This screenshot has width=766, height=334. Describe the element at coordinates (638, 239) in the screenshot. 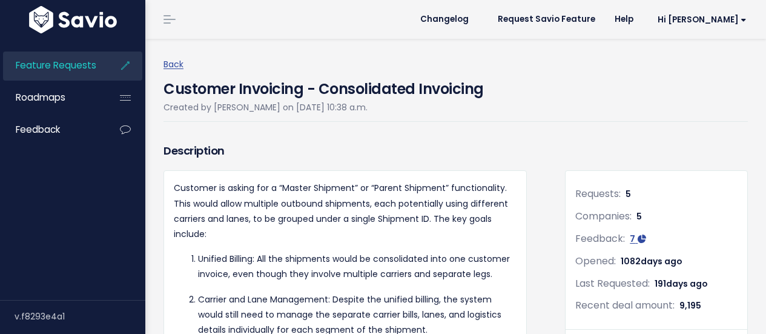

I see `a: 7` at that location.